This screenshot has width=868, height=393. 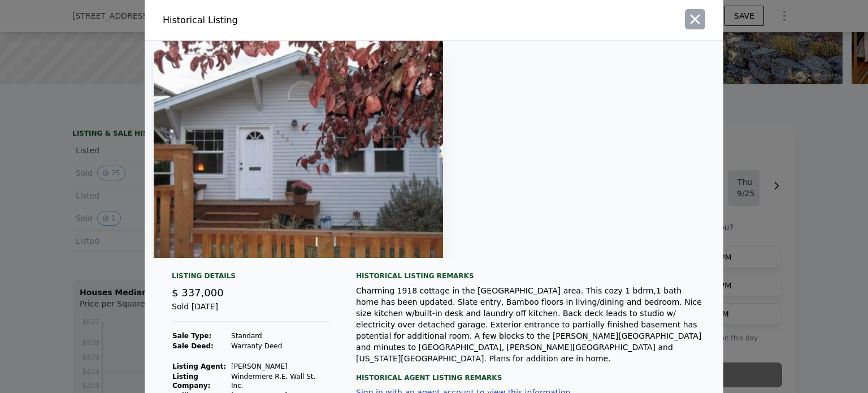 I want to click on div: Historical Agent Listing Remarks, so click(x=531, y=373).